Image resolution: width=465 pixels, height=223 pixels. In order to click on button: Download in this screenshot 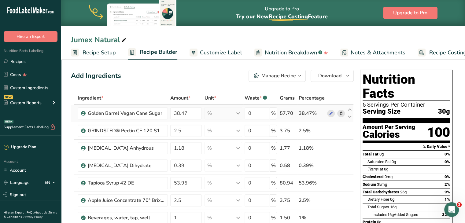, I will do `click(332, 76)`.